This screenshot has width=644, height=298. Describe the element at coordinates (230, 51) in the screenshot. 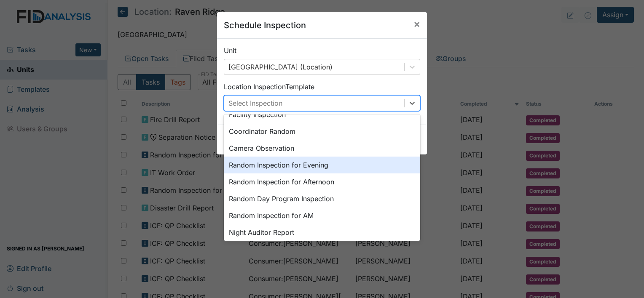

I see `label: Unit` at that location.